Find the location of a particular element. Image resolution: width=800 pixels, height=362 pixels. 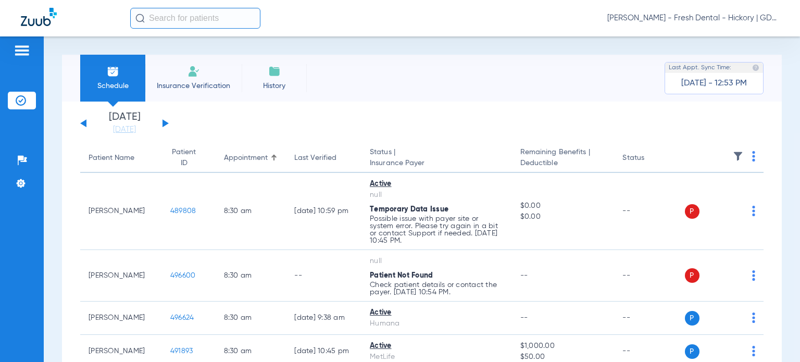

img: Manual Insurance Verification is located at coordinates (194, 71).